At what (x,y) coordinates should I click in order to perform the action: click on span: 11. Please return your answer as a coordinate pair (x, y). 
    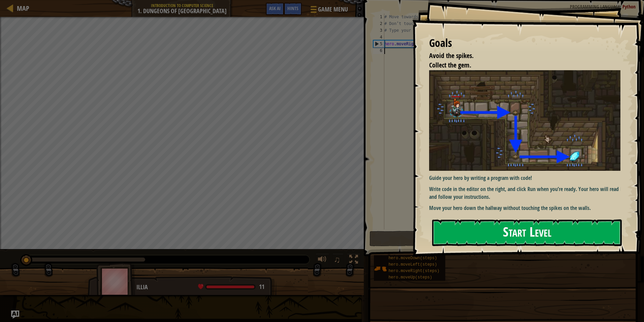
    Looking at the image, I should click on (262, 286).